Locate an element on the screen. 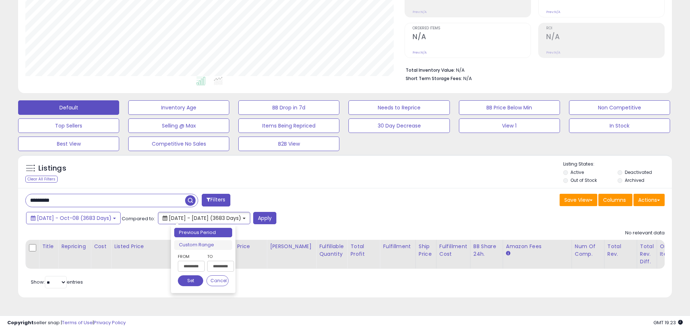 The width and height of the screenshot is (690, 330). button: Inventory Age is located at coordinates (179, 108).